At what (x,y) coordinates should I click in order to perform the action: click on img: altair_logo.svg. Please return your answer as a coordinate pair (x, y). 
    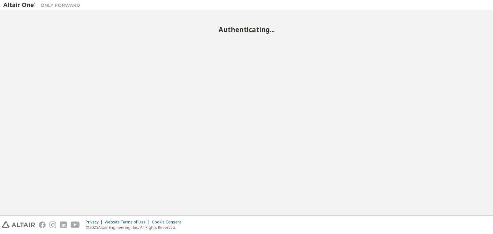
    Looking at the image, I should click on (18, 225).